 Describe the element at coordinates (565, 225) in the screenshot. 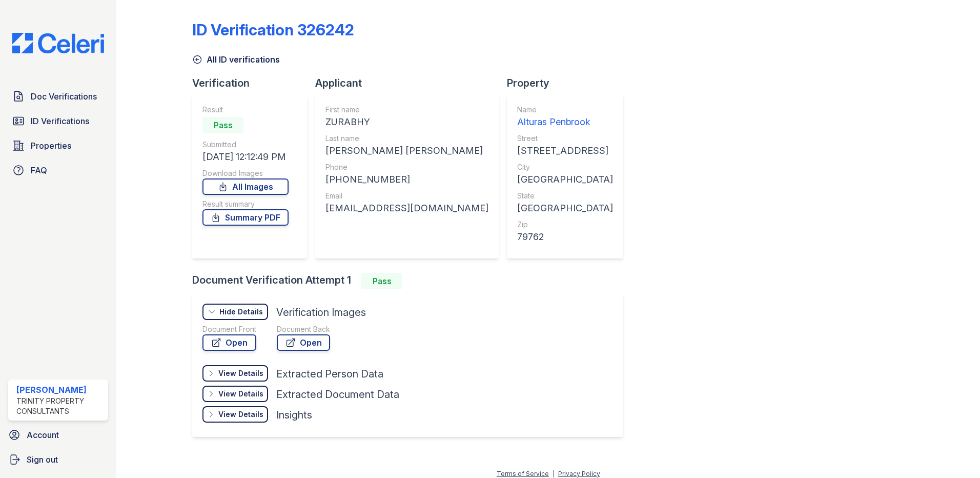

I see `div: Zip` at that location.